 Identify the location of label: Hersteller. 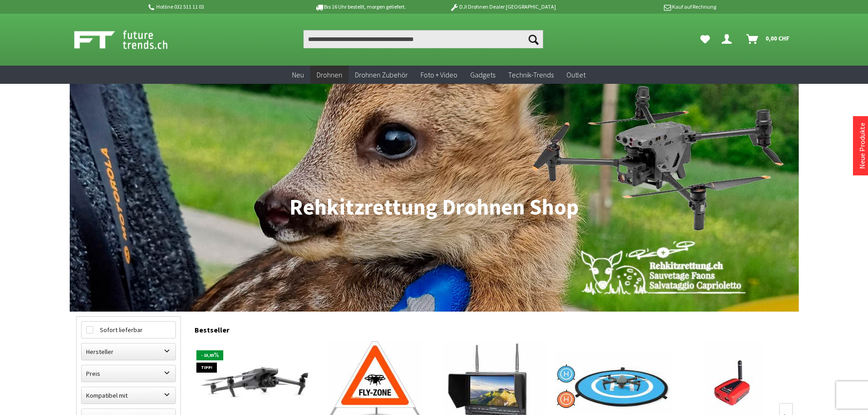
(128, 352).